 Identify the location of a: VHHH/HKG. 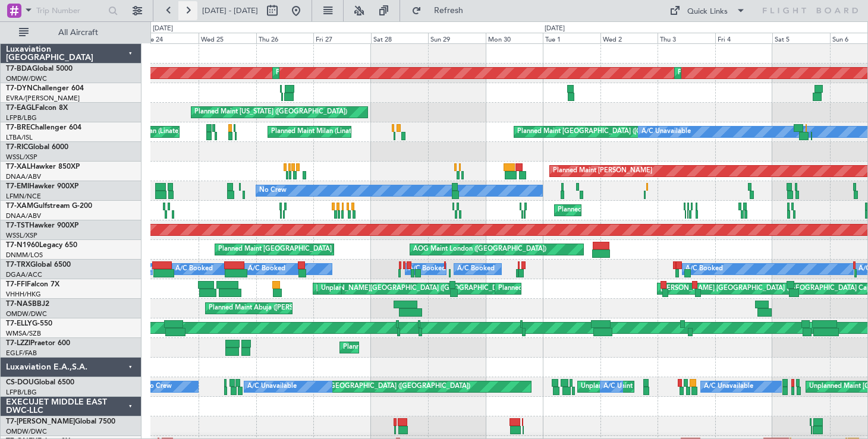
(23, 294).